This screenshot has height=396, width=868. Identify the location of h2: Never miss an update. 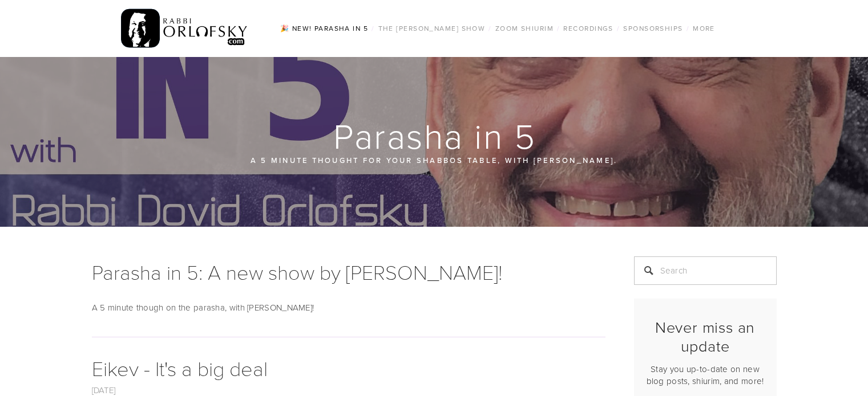
(706, 336).